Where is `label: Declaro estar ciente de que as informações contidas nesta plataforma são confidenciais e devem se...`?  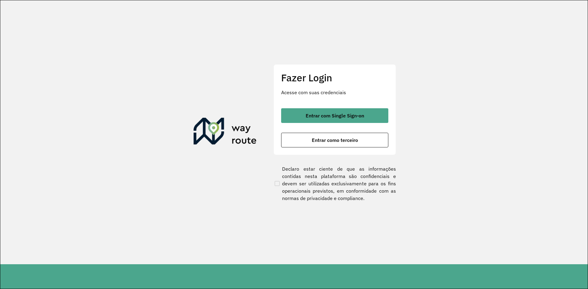
label: Declaro estar ciente de que as informações contidas nesta plataforma são confidenciais e devem se... is located at coordinates (335, 184).